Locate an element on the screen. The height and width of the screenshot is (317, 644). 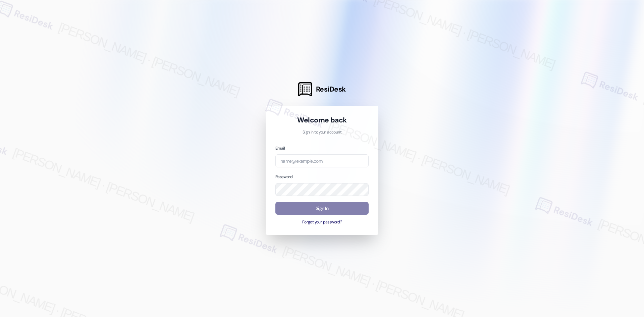
h1: Welcome back is located at coordinates (322, 120).